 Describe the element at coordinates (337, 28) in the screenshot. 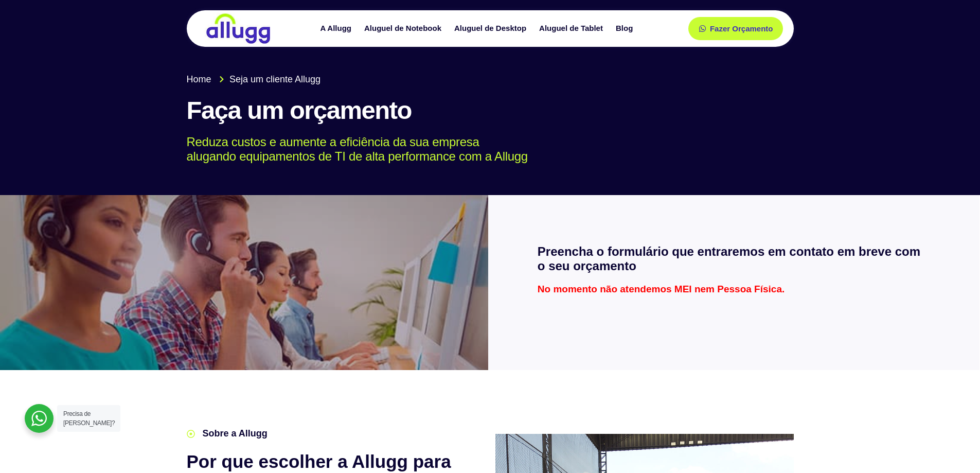

I see `a: A Allugg` at that location.